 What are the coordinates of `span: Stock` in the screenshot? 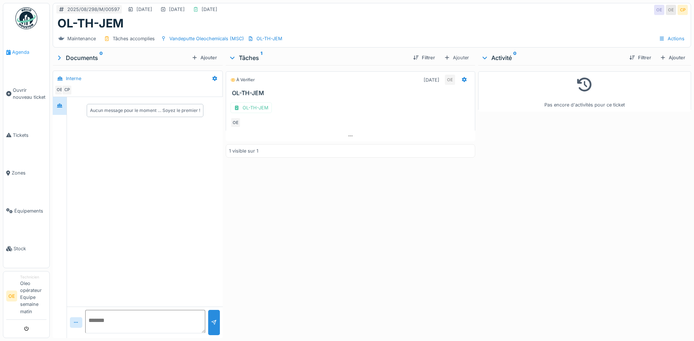 It's located at (30, 248).